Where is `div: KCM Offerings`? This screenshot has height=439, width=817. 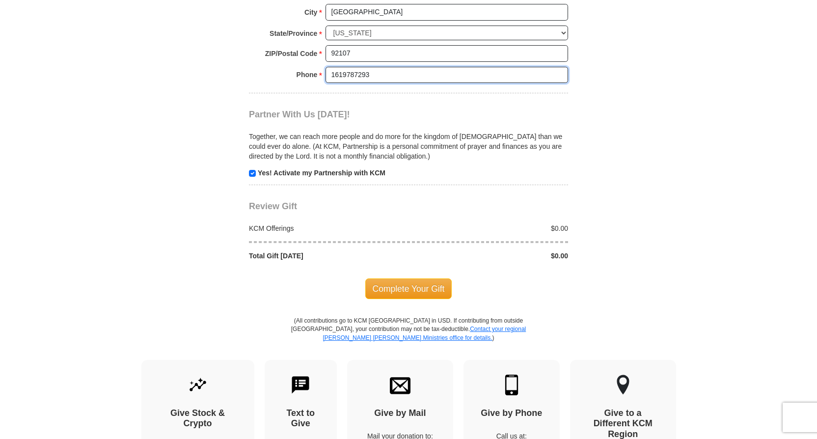
div: KCM Offerings is located at coordinates (326, 228).